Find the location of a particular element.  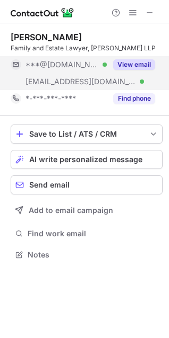

button: save-profile-one-click is located at coordinates (86, 134).